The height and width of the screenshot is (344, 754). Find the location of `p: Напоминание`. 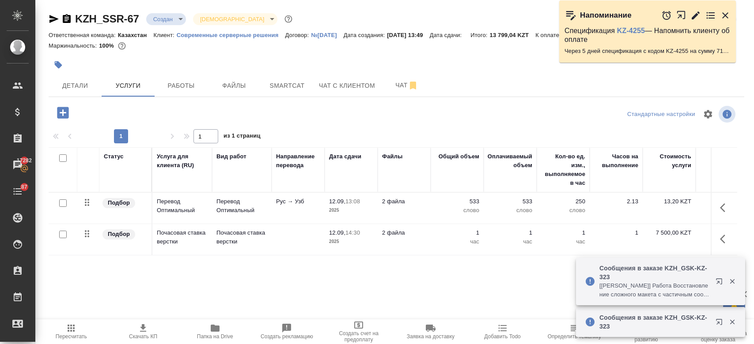

p: Напоминание is located at coordinates (606, 15).